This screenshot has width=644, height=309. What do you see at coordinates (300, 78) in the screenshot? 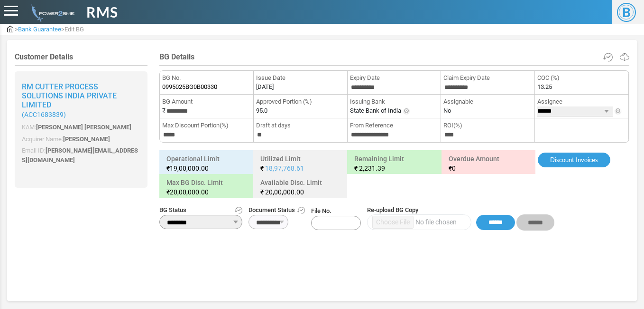
I see `span: Issue Date` at bounding box center [300, 78].